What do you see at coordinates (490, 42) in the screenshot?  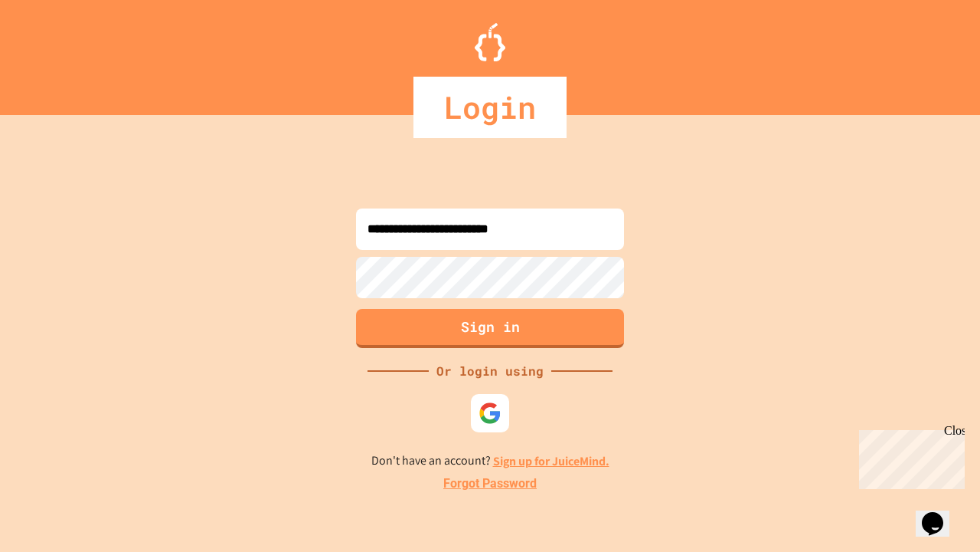 I see `img: Logo.svg` at bounding box center [490, 42].